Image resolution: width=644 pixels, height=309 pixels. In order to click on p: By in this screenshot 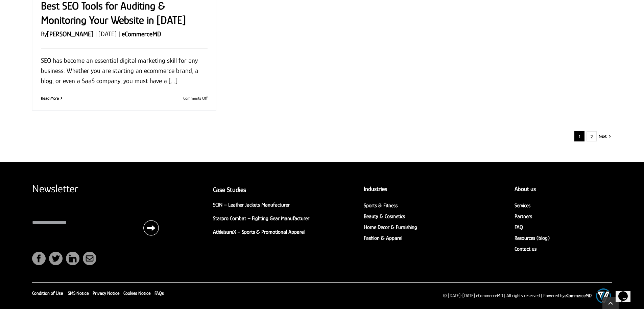, I will do `click(124, 34)`.